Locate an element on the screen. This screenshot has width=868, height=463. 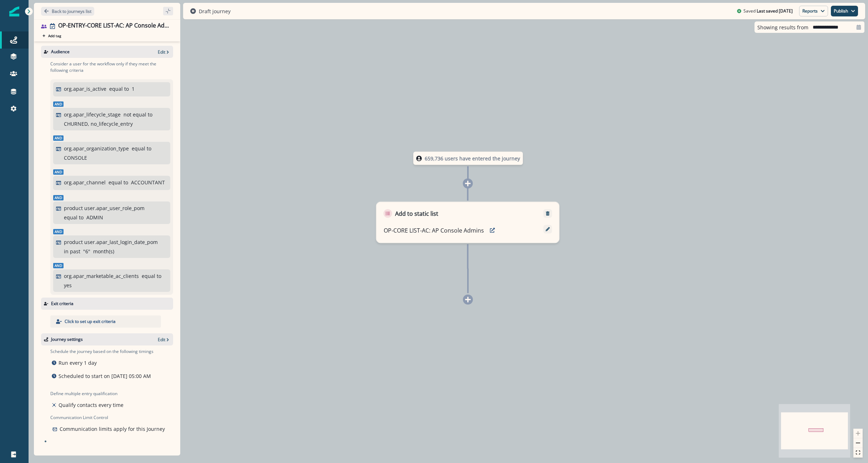
p: Saved is located at coordinates (749, 11).